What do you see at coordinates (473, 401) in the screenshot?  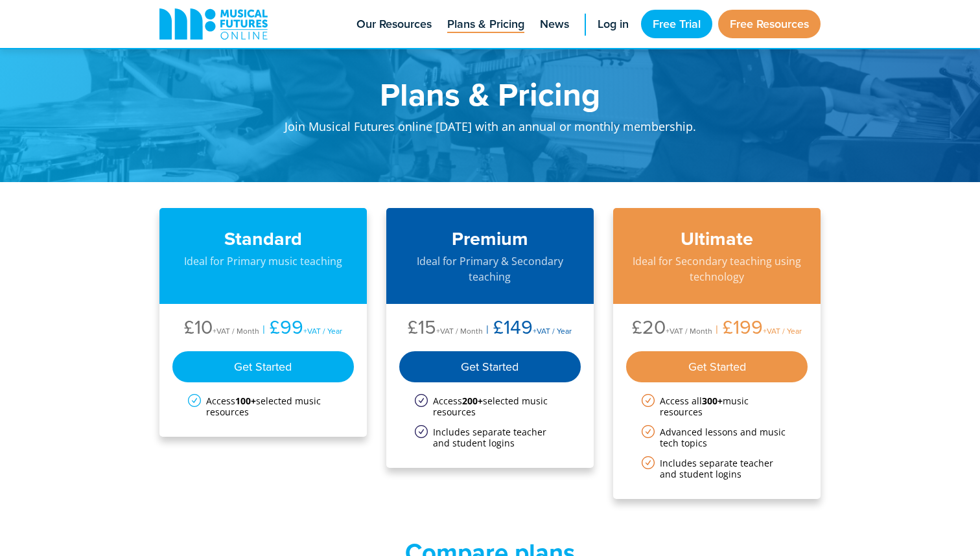 I see `strong: 200+` at bounding box center [473, 401].